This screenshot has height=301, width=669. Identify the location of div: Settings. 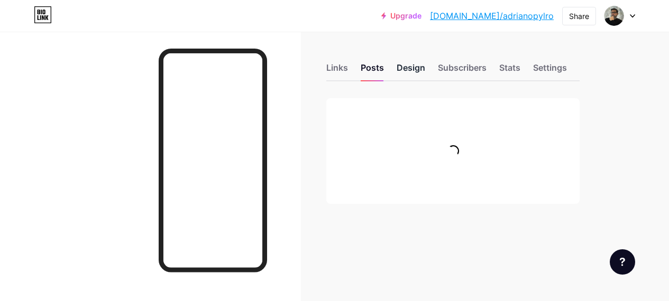
(550, 71).